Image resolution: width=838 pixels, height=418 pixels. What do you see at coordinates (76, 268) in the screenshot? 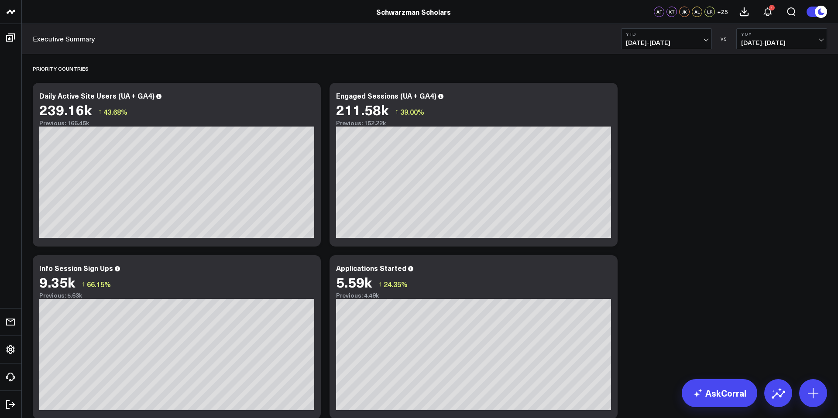
I see `div: Info Session Sign Ups` at bounding box center [76, 268].